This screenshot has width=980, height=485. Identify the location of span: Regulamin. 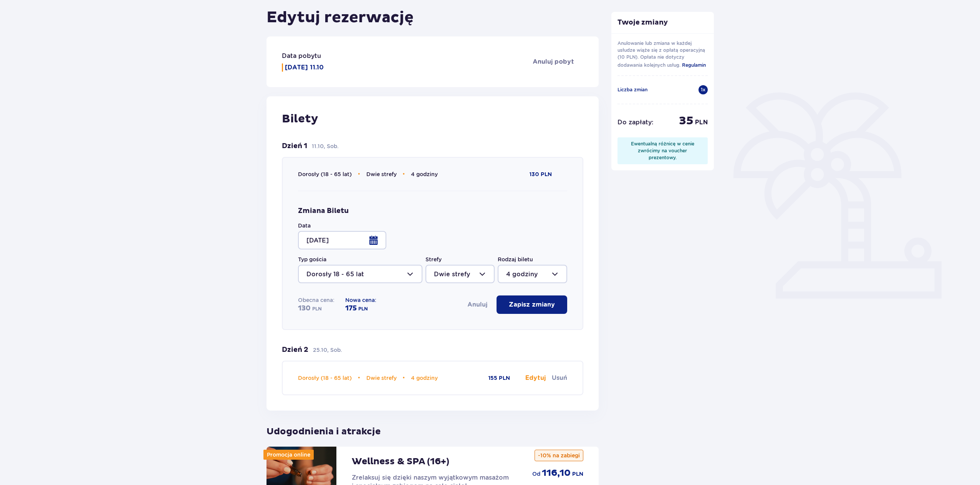
(694, 65).